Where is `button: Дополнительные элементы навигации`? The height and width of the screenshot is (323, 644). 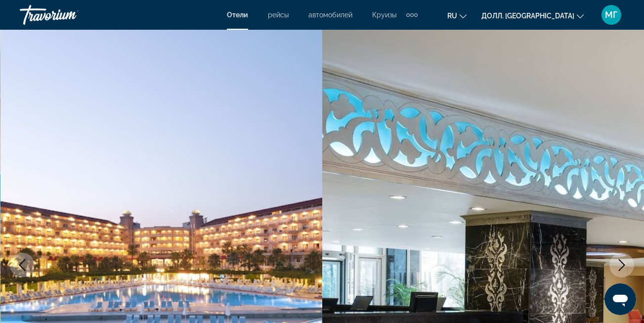
button: Дополнительные элементы навигации is located at coordinates (412, 15).